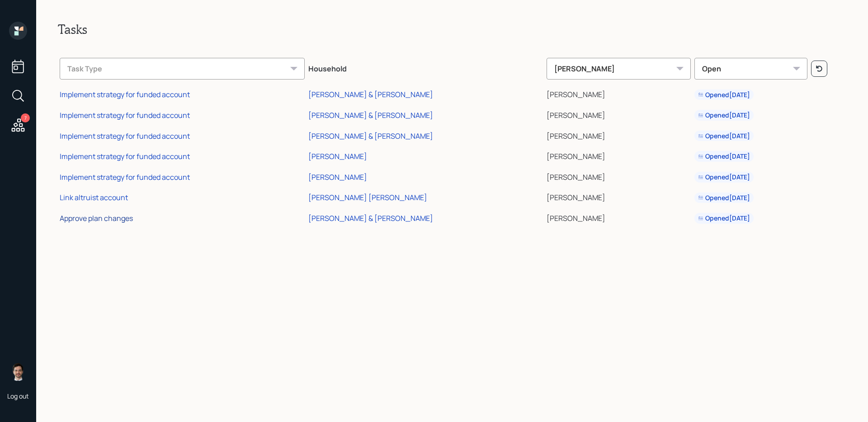 This screenshot has width=868, height=422. Describe the element at coordinates (97, 218) in the screenshot. I see `div: Approve plan changes` at that location.